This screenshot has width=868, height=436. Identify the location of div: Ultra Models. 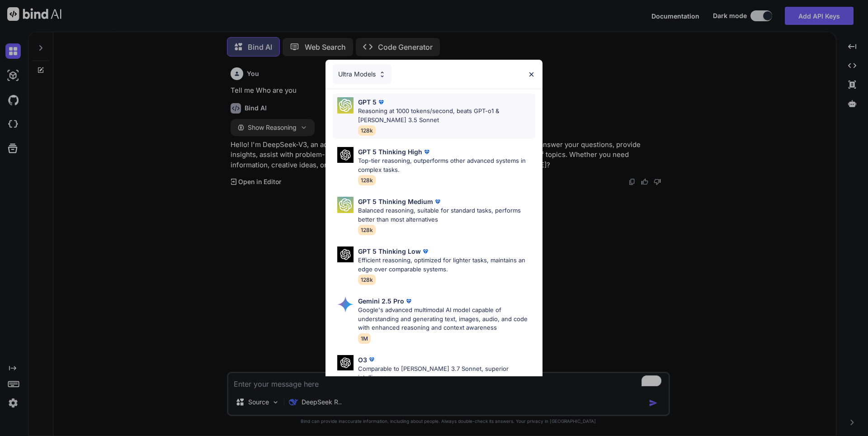
(362, 74).